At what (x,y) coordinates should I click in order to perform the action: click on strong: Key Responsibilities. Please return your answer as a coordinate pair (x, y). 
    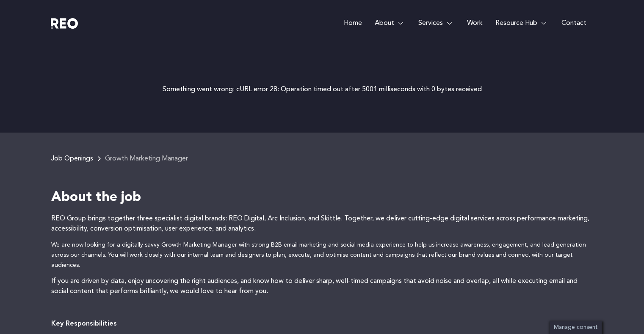
    Looking at the image, I should click on (83, 324).